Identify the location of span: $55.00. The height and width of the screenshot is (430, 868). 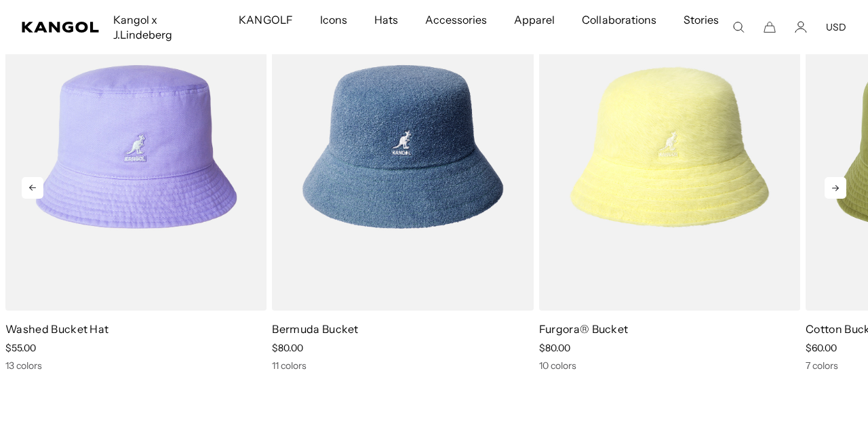
(20, 348).